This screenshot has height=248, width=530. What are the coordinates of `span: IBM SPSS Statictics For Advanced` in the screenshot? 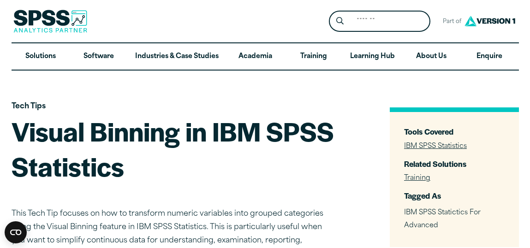 It's located at (442, 219).